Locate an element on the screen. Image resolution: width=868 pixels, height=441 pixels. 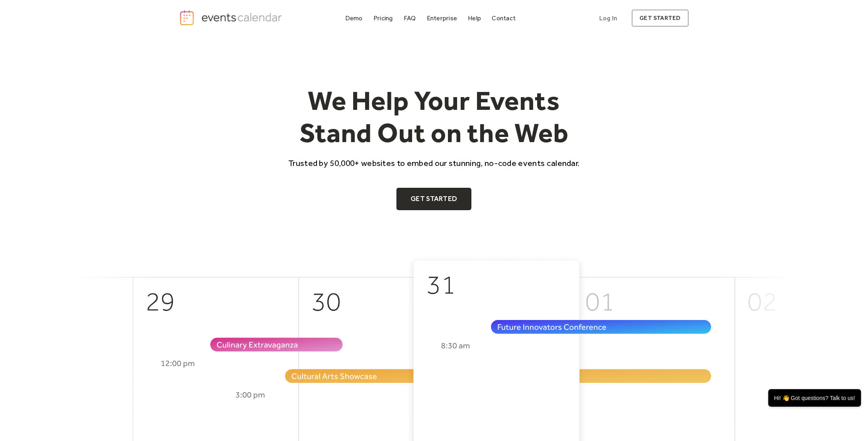
a: Contact is located at coordinates (504, 18).